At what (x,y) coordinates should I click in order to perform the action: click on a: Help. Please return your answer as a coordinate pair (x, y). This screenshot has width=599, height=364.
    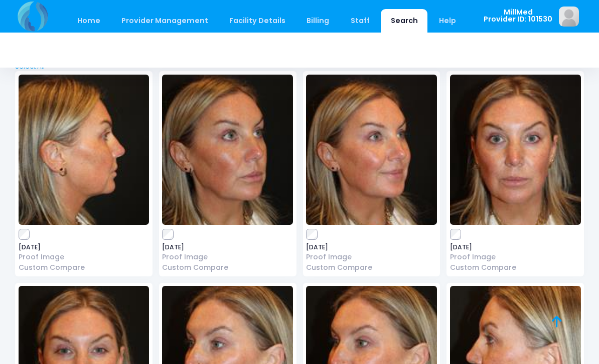
    Looking at the image, I should click on (447, 20).